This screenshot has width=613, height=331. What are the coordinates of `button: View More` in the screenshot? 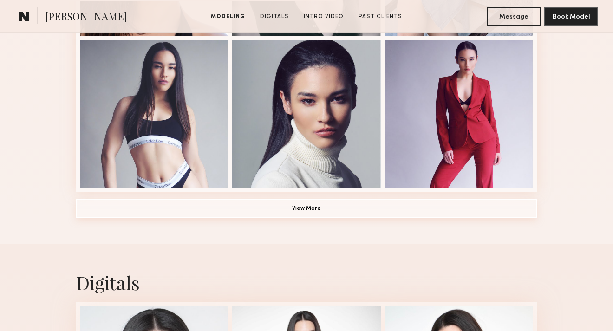 It's located at (306, 208).